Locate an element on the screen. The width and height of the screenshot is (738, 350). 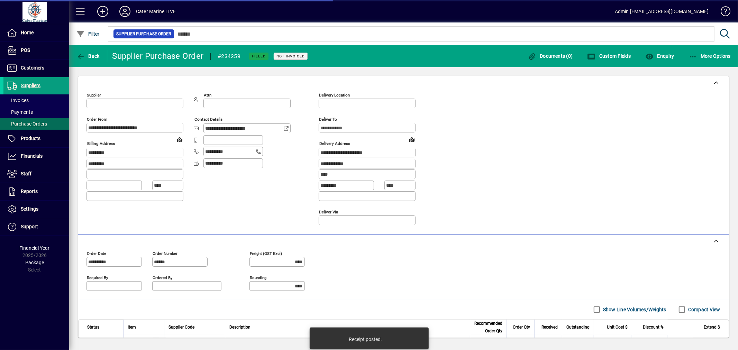
button: Documents (0) is located at coordinates (551, 56).